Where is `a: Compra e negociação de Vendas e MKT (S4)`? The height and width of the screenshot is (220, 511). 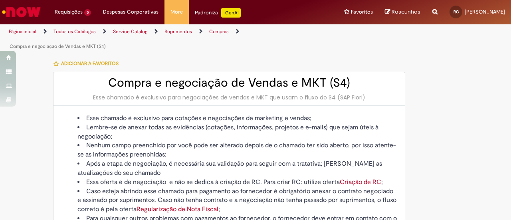
a: Compra e negociação de Vendas e MKT (S4) is located at coordinates (57, 46).